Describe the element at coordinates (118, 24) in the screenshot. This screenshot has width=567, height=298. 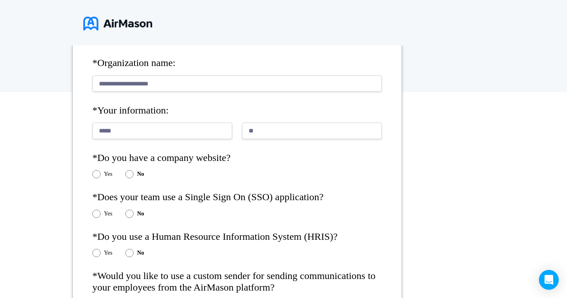
I see `img: logo` at that location.